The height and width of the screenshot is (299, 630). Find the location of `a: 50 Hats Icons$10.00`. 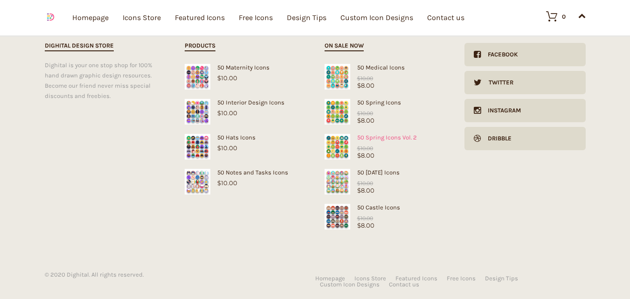

a: 50 Hats Icons$10.00 is located at coordinates (245, 143).